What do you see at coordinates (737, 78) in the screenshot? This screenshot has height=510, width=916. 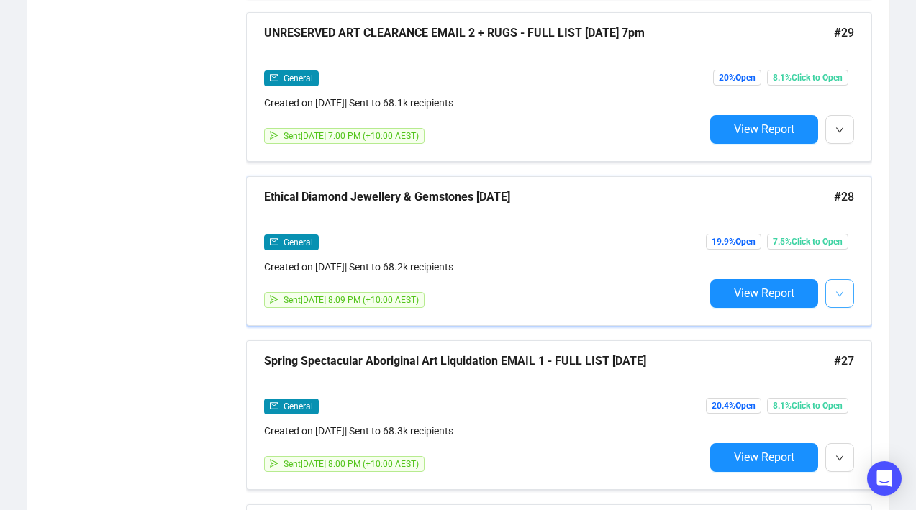 I see `span: 20% Open` at bounding box center [737, 78].